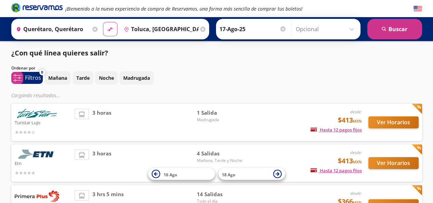 This screenshot has width=433, height=203. Describe the element at coordinates (326, 29) in the screenshot. I see `input: Opcional` at that location.